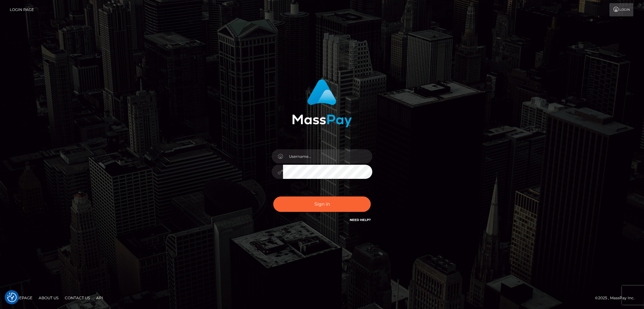 The height and width of the screenshot is (309, 644). Describe the element at coordinates (77, 298) in the screenshot. I see `a: Contact Us` at that location.